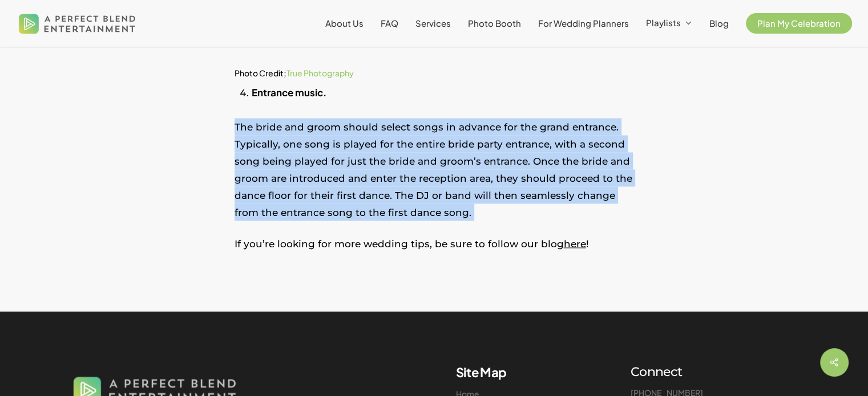 Image resolution: width=868 pixels, height=396 pixels. Describe the element at coordinates (583, 23) in the screenshot. I see `span: For Wedding Planners` at that location.